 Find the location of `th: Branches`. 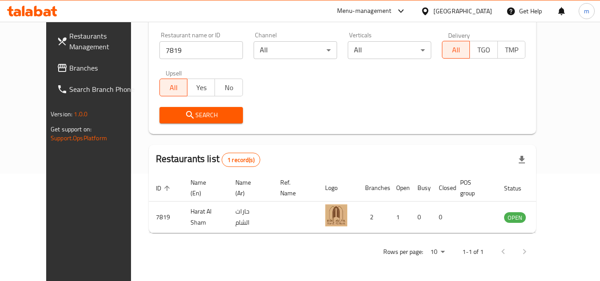

th: Branches is located at coordinates (373, 188).